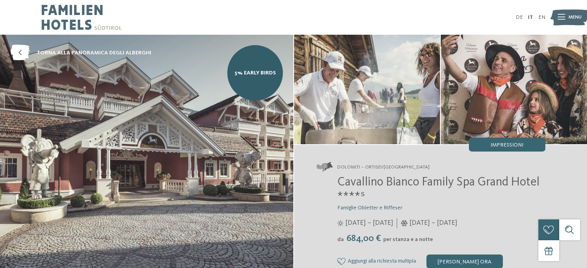 This screenshot has width=587, height=268. What do you see at coordinates (94, 53) in the screenshot?
I see `span: torna alla panoramica degli alberghi` at bounding box center [94, 53].